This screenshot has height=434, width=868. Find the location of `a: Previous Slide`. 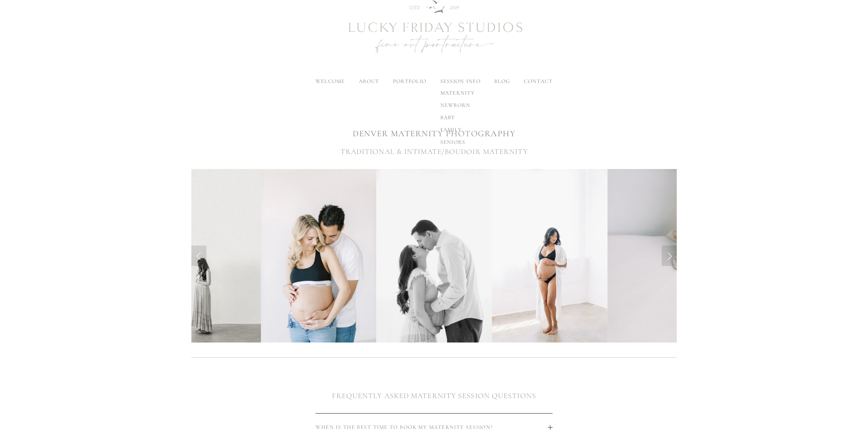

a: Previous Slide is located at coordinates (199, 255).